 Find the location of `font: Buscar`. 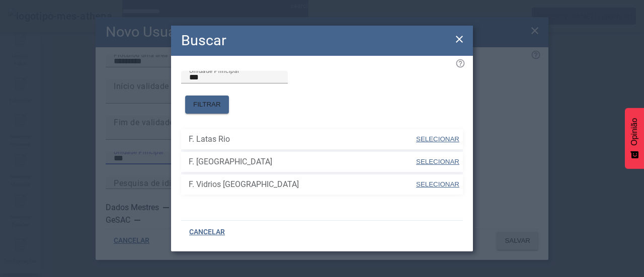

font: Buscar is located at coordinates (204, 40).